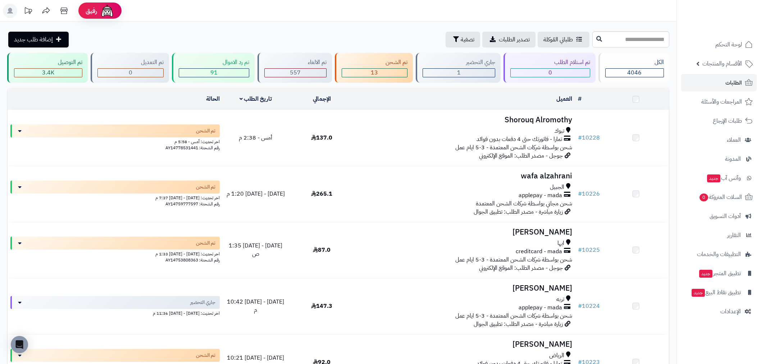  What do you see at coordinates (115, 141) in the screenshot?
I see `div: اخر تحديث: أمس - 5:58 م` at bounding box center [115, 141].